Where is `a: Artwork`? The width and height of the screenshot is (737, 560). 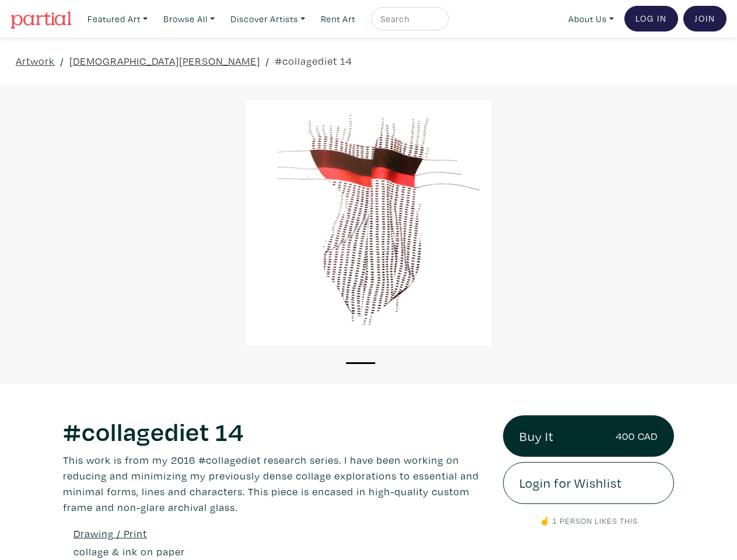 a: Artwork is located at coordinates (35, 61).